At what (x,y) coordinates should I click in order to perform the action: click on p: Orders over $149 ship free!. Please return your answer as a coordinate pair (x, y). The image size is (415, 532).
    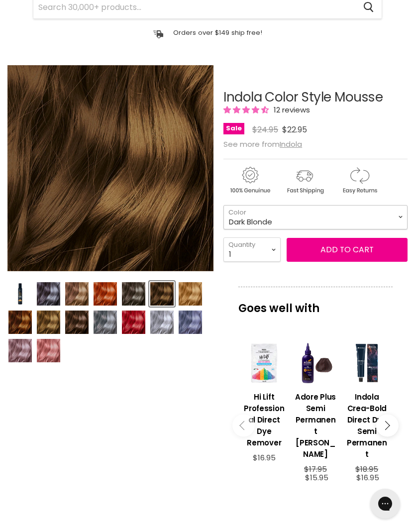
    Looking at the image, I should click on (218, 32).